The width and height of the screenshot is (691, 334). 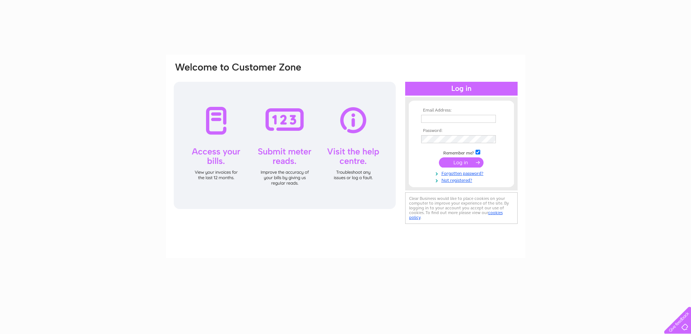 I want to click on input: Submit, so click(x=461, y=162).